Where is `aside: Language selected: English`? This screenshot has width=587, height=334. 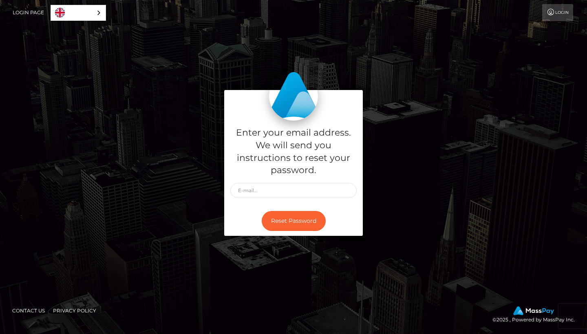
aside: Language selected: English is located at coordinates (78, 13).